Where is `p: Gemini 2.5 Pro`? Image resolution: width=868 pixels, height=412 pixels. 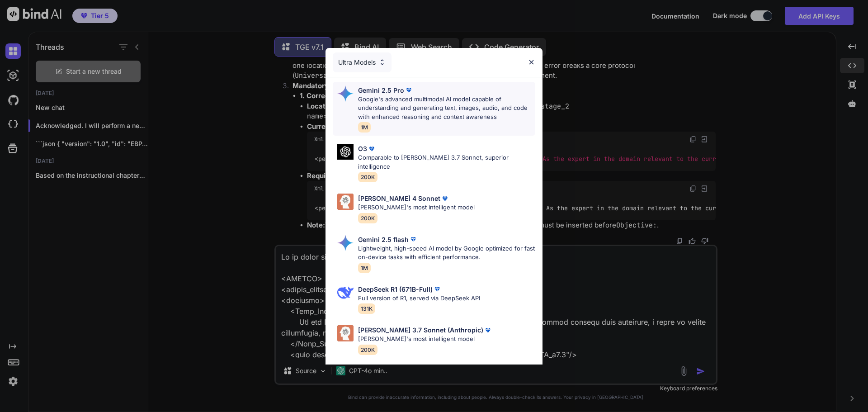 p: Gemini 2.5 Pro is located at coordinates (381, 90).